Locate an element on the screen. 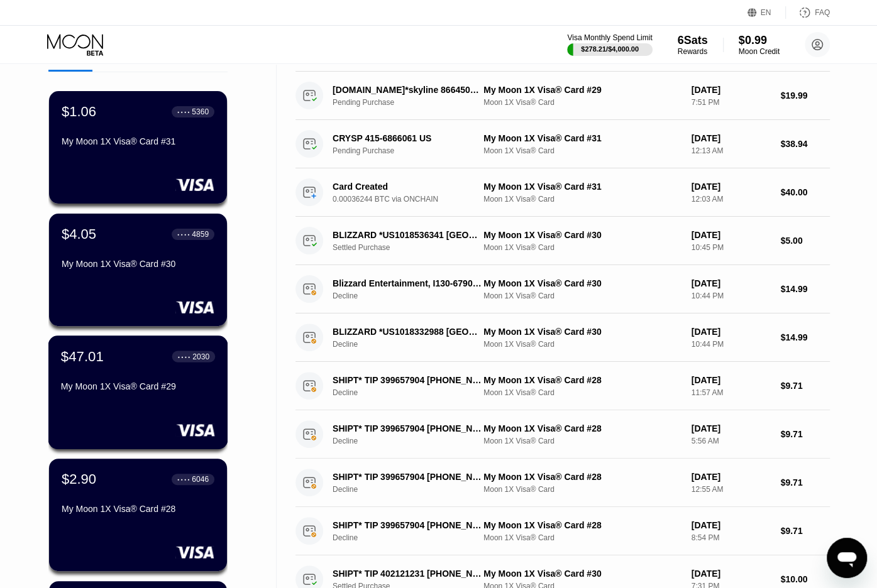  div: FAQ is located at coordinates (808, 13).